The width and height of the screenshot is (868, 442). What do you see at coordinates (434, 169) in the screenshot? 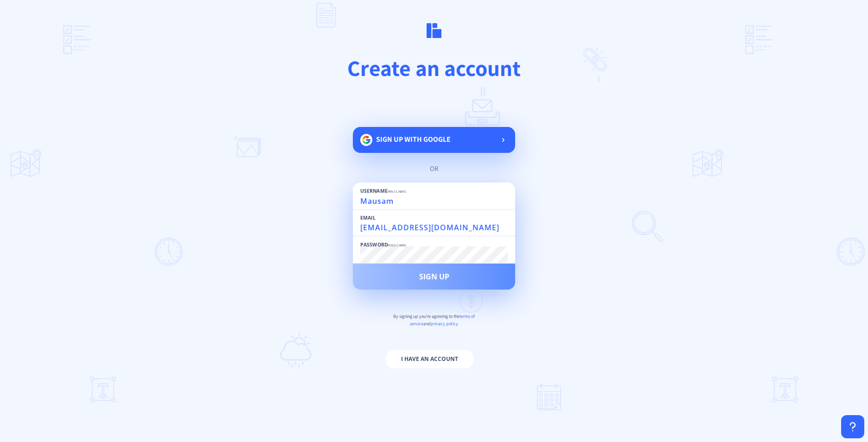
I see `div: or` at bounding box center [434, 169].